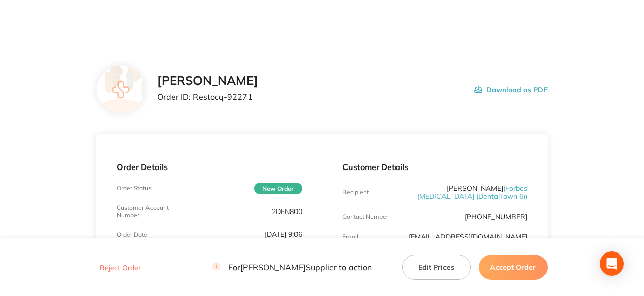 This screenshot has height=296, width=644. I want to click on a: Restocq logo, so click(103, 22).